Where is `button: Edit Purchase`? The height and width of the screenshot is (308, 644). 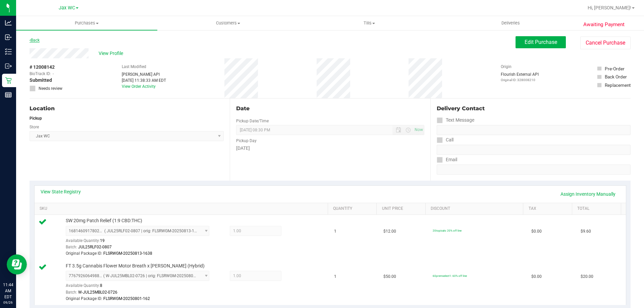 button: Edit Purchase is located at coordinates (541, 42).